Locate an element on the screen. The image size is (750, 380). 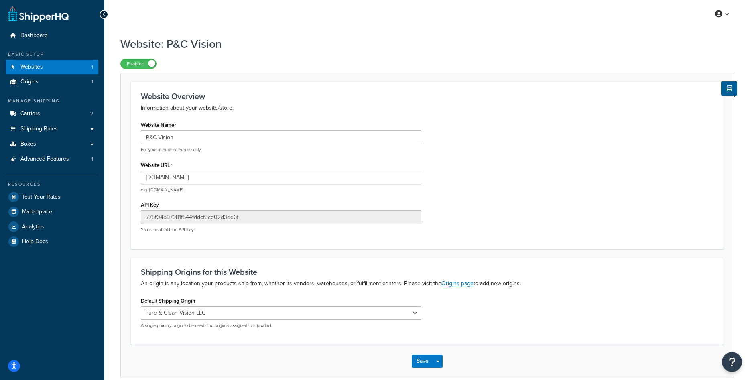
span: Websites is located at coordinates (32, 67).